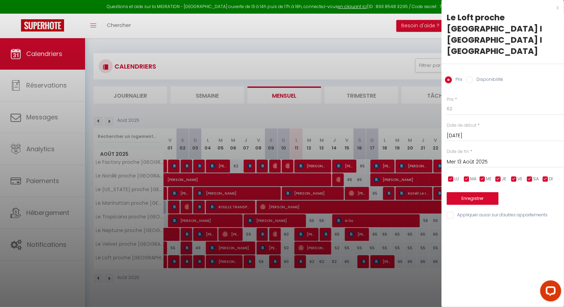 The width and height of the screenshot is (564, 307). Describe the element at coordinates (488, 80) in the screenshot. I see `label: Disponibilité` at that location.